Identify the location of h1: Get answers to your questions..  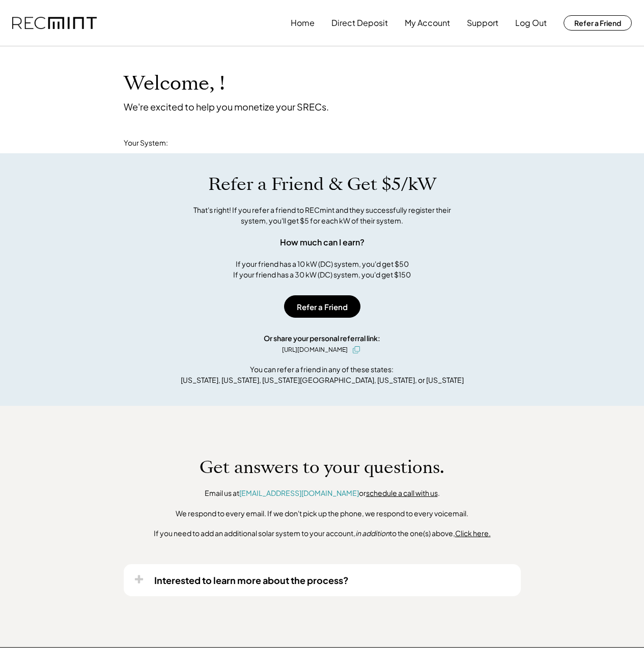
(322, 468).